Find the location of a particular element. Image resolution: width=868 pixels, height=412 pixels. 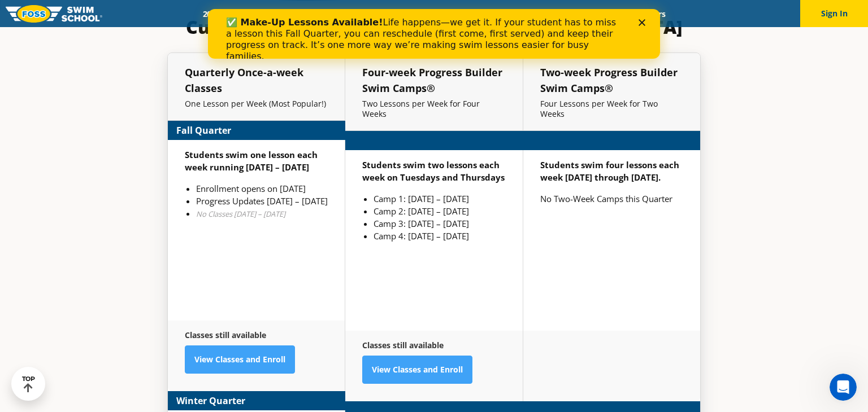

p: One Lesson per Week (Most Popular!) is located at coordinates (256, 104).